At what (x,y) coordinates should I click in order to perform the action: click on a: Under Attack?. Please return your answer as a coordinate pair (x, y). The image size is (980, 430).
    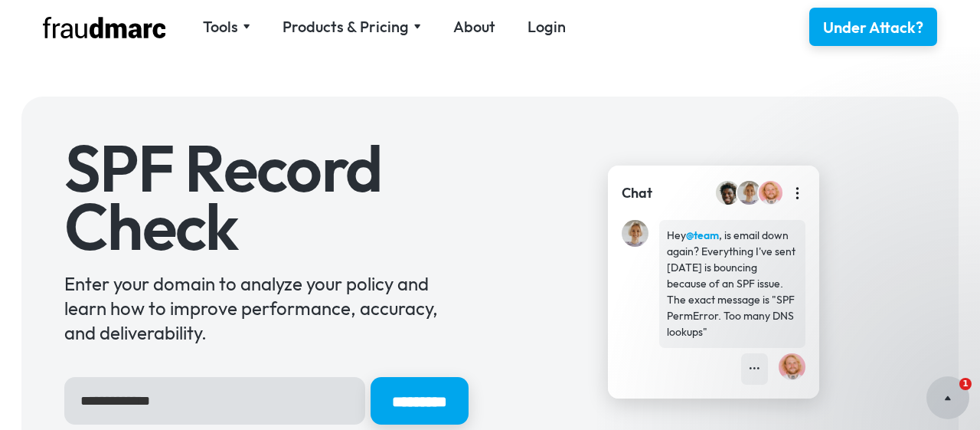
    Looking at the image, I should click on (873, 27).